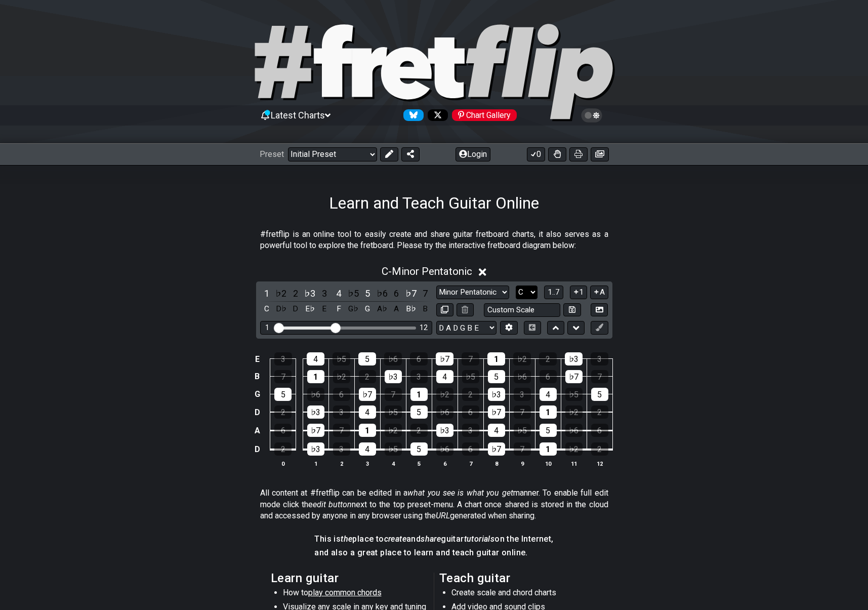 Image resolution: width=868 pixels, height=610 pixels. What do you see at coordinates (473, 154) in the screenshot?
I see `button: Login` at bounding box center [473, 154].